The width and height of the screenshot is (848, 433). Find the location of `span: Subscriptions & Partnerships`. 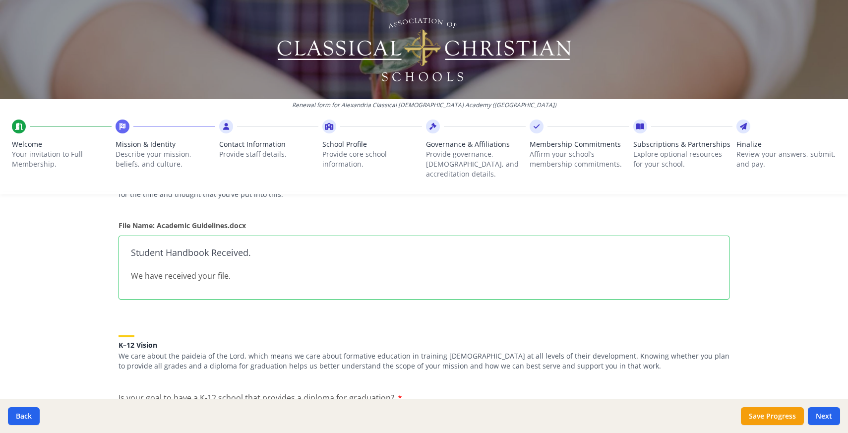

span: Subscriptions & Partnerships is located at coordinates (683, 144).